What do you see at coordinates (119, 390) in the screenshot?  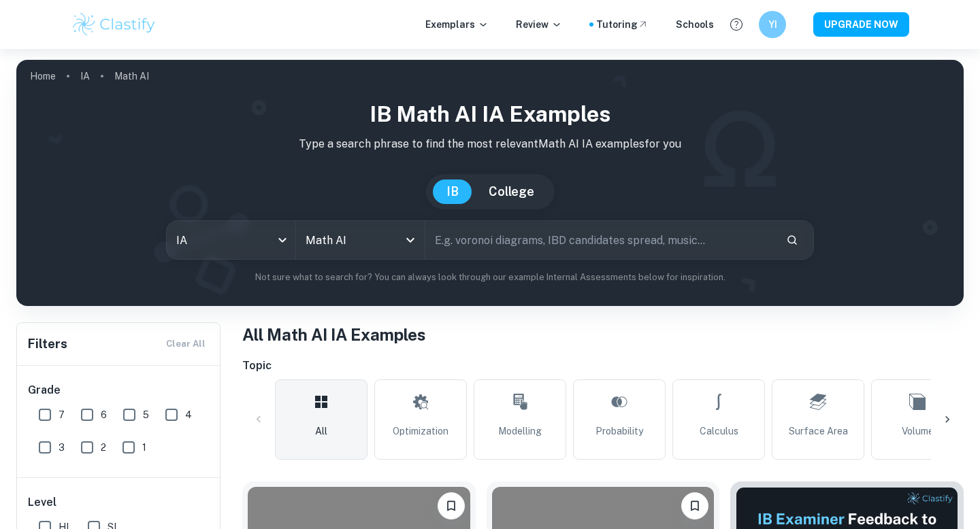 I see `h6: Grade` at bounding box center [119, 390].